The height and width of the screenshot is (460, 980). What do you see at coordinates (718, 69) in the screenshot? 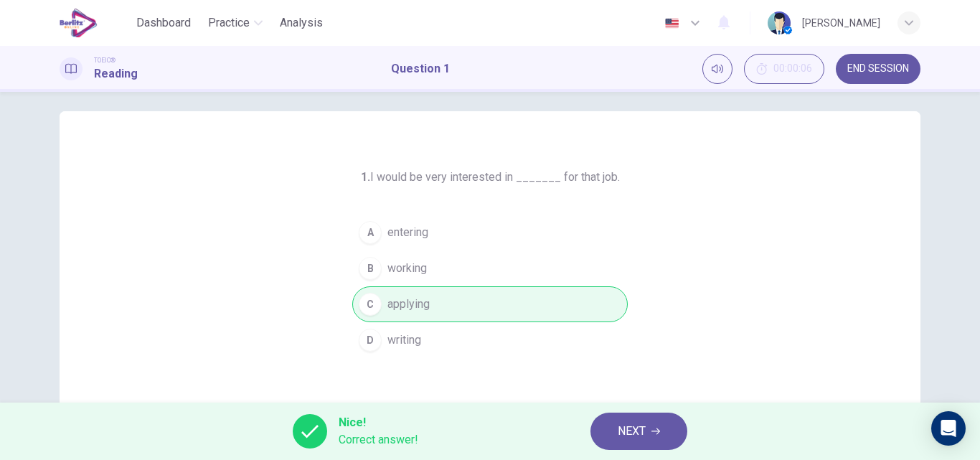
I see `div: Mute` at bounding box center [718, 69].